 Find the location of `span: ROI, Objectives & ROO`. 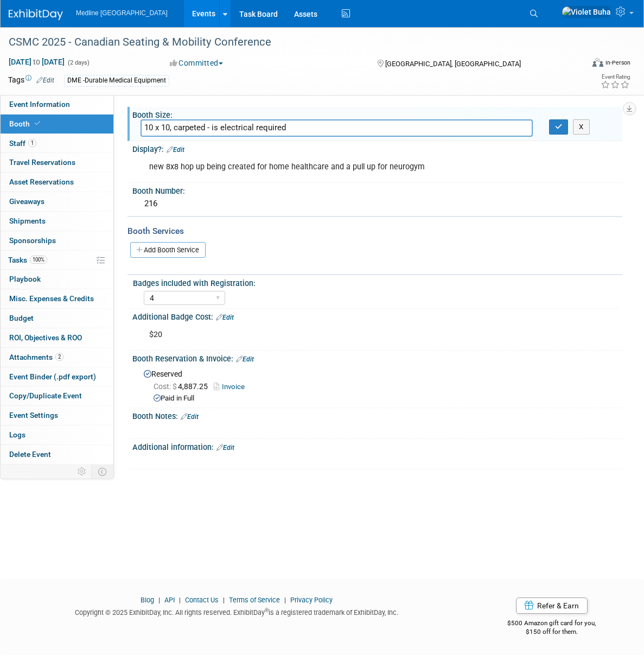

span: ROI, Objectives & ROO is located at coordinates (45, 338).